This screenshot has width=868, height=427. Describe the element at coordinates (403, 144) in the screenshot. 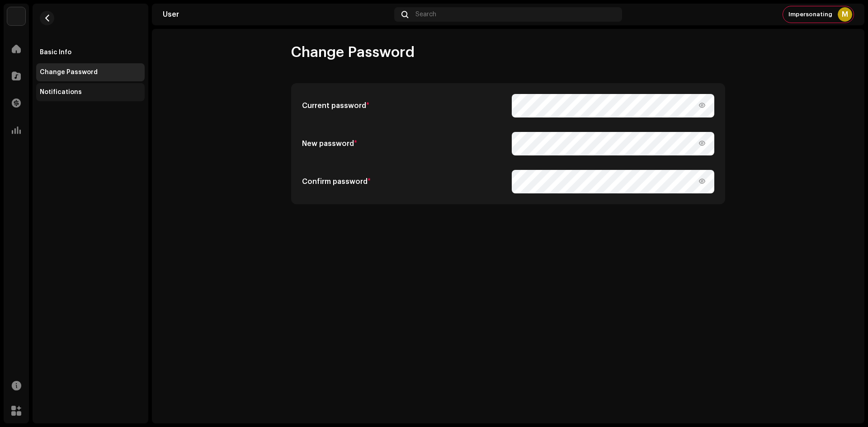

I see `h5: New password` at that location.